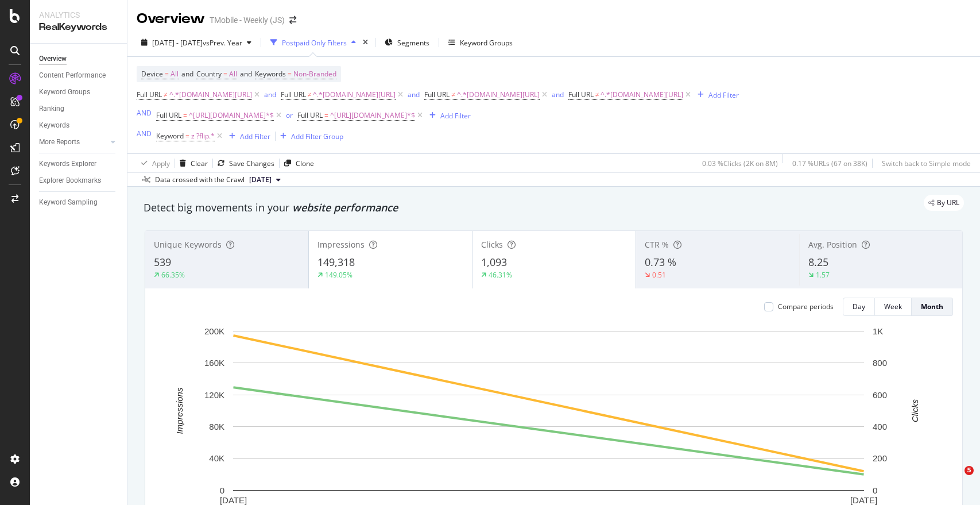 This screenshot has height=505, width=980. Describe the element at coordinates (944, 203) in the screenshot. I see `div: legacy label` at that location.